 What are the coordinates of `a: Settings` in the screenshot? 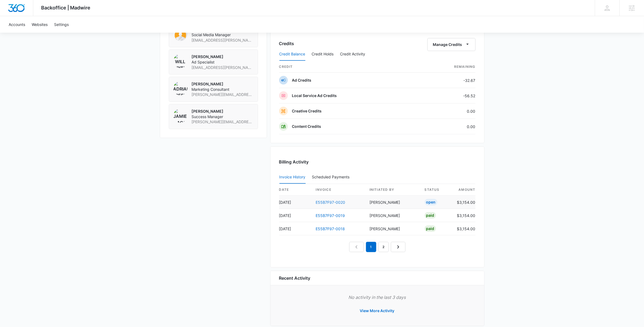 It's located at (61, 24).